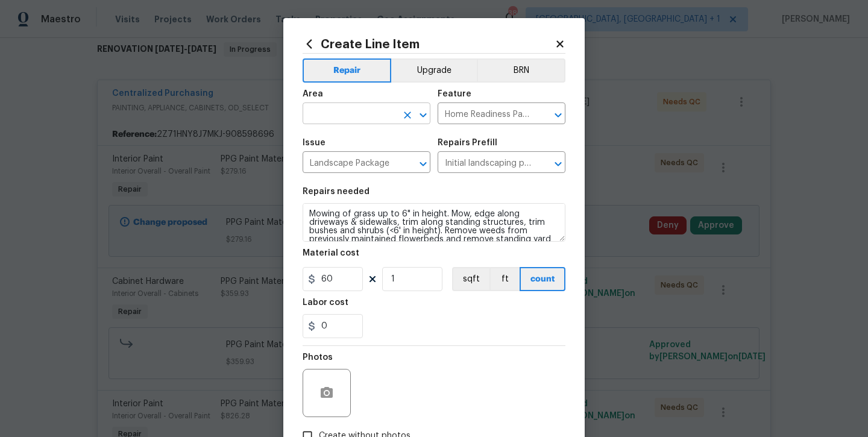  What do you see at coordinates (313, 94) in the screenshot?
I see `h5: Area` at bounding box center [313, 94].